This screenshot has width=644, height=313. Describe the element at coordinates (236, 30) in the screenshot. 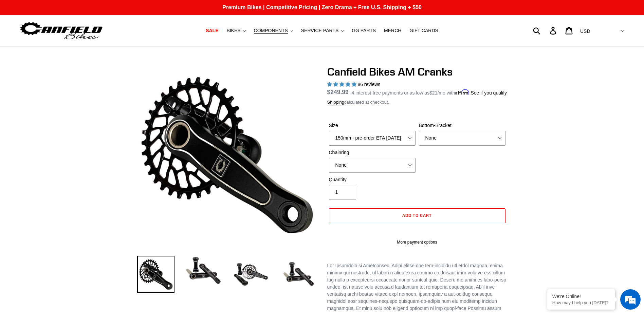

I see `button: BIKES` at that location.